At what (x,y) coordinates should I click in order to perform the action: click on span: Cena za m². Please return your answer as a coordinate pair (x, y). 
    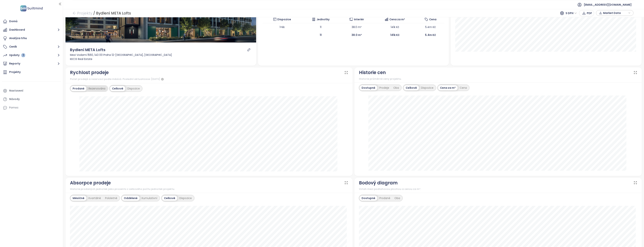
    Looking at the image, I should click on (397, 19).